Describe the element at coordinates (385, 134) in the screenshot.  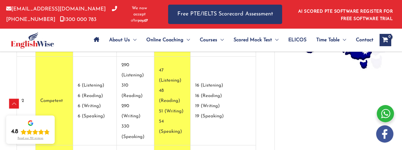
I see `img: white-facebook.png` at that location.